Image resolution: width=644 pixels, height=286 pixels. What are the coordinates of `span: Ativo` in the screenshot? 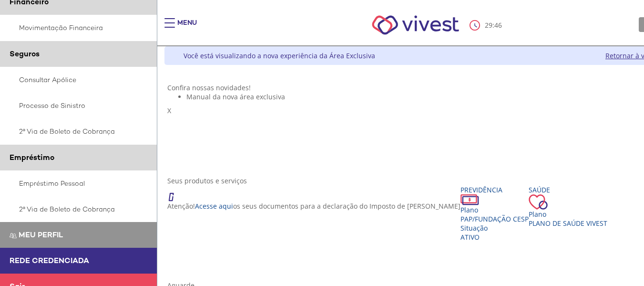 It's located at (470, 236).